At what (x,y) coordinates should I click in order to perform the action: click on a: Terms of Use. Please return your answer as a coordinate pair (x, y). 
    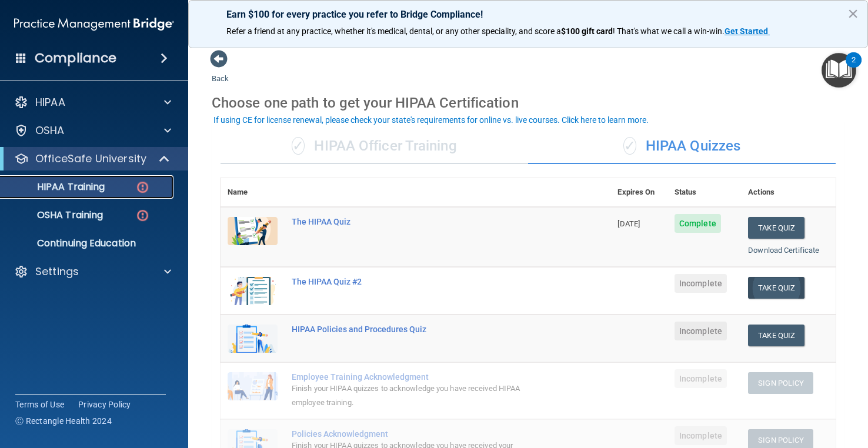
    Looking at the image, I should click on (40, 405).